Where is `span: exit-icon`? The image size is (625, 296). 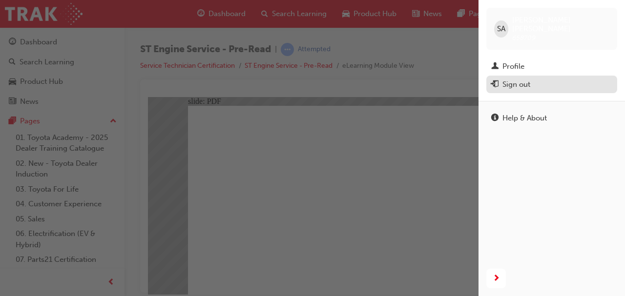 span: exit-icon is located at coordinates (494, 85).